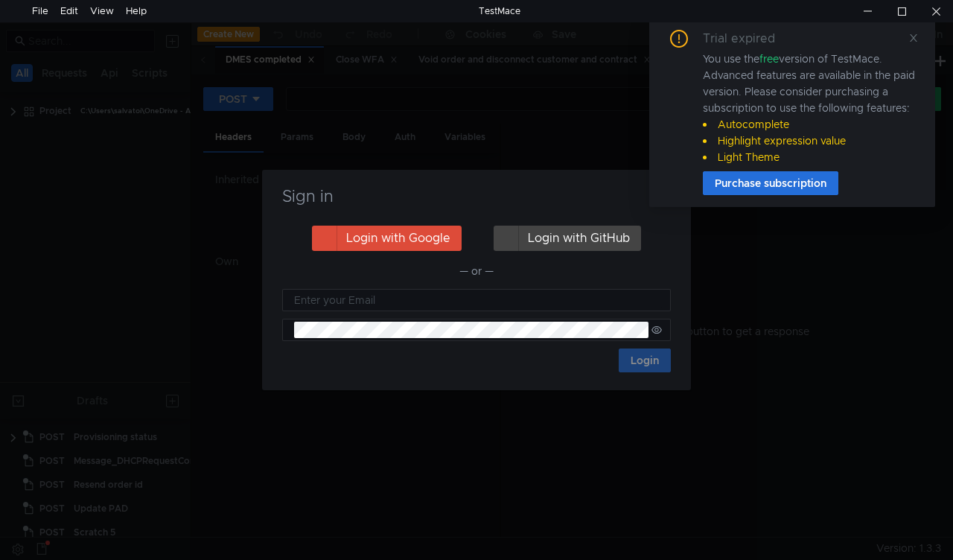  I want to click on span: free, so click(769, 59).